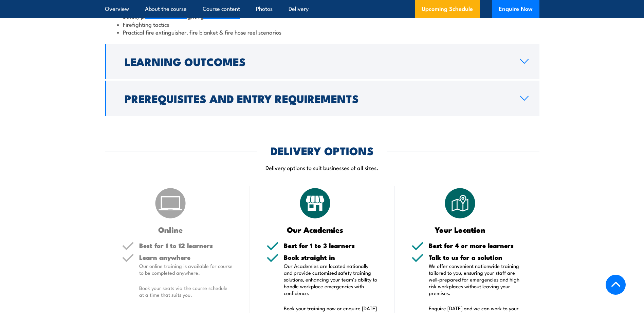  Describe the element at coordinates (330, 246) in the screenshot. I see `h5: Best for 1 to 3 learners` at that location.